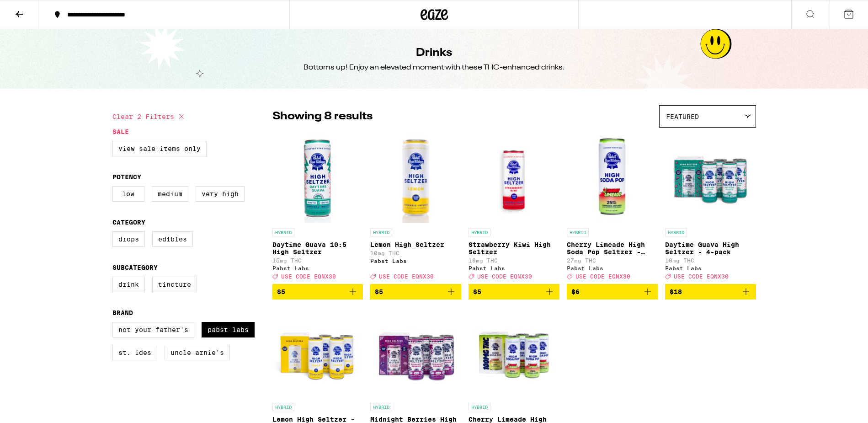 The height and width of the screenshot is (423, 868). What do you see at coordinates (160, 149) in the screenshot?
I see `label: View Sale Items Only` at bounding box center [160, 149].